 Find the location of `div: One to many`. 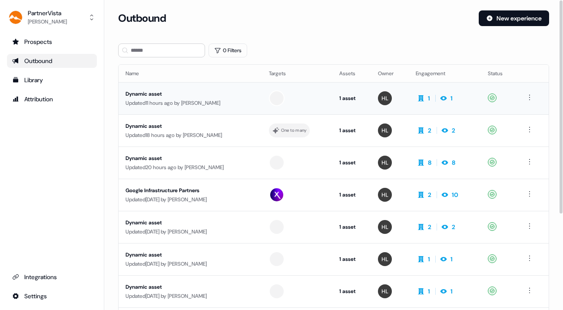

div: One to many is located at coordinates (294, 130).